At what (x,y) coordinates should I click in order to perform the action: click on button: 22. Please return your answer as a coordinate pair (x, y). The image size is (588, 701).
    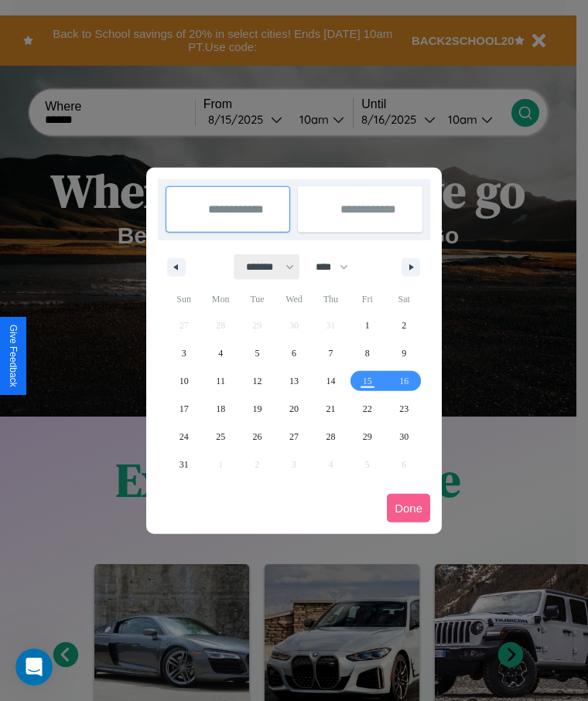
    Looking at the image, I should click on (367, 409).